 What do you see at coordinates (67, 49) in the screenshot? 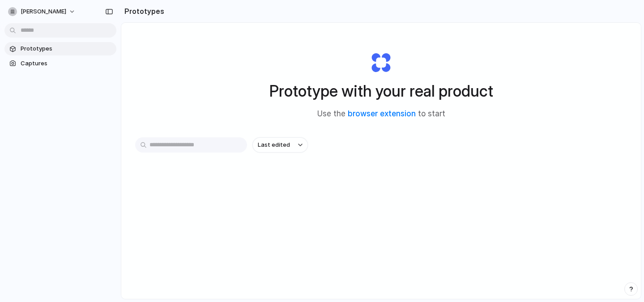
I see `span: Prototypes` at bounding box center [67, 49].